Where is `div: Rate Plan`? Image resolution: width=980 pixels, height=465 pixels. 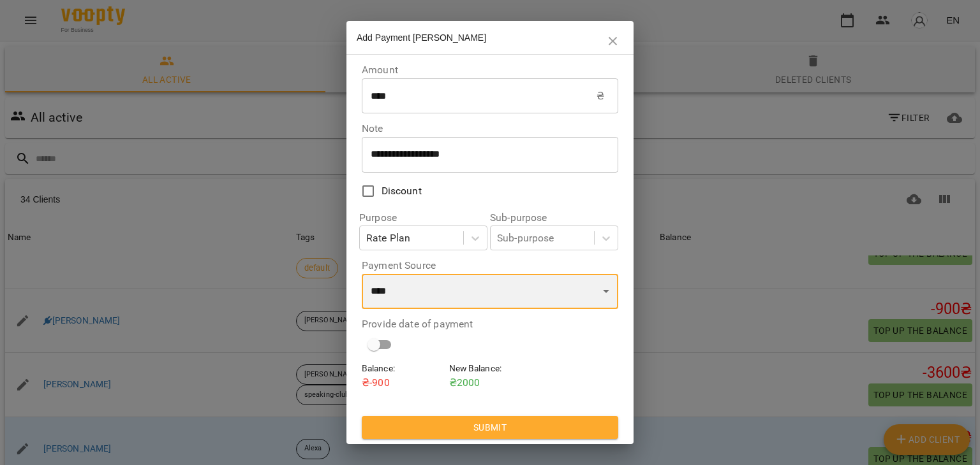 div: Rate Plan is located at coordinates (388, 238).